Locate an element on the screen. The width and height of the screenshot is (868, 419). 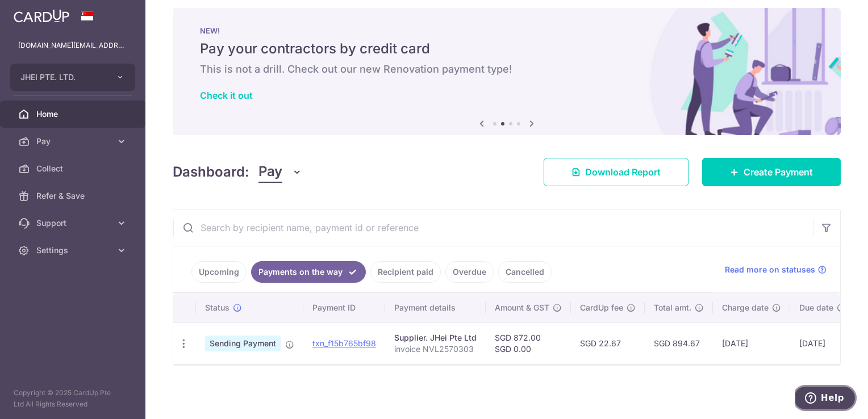
h6: This is not a drill. Check out our new Renovation payment type! is located at coordinates (507, 69).